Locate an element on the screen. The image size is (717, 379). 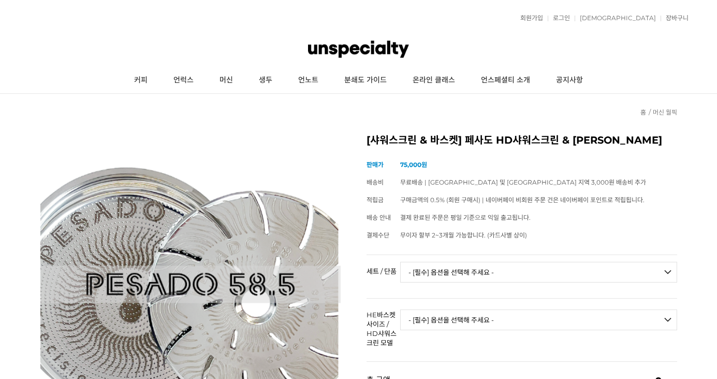
a: 머신 월픽 is located at coordinates (665, 112).